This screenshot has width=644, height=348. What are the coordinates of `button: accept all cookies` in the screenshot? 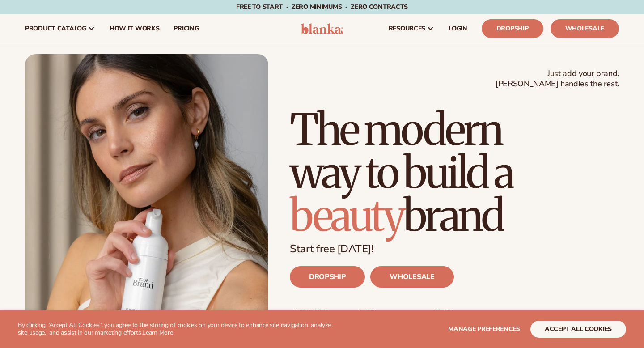 It's located at (578, 329).